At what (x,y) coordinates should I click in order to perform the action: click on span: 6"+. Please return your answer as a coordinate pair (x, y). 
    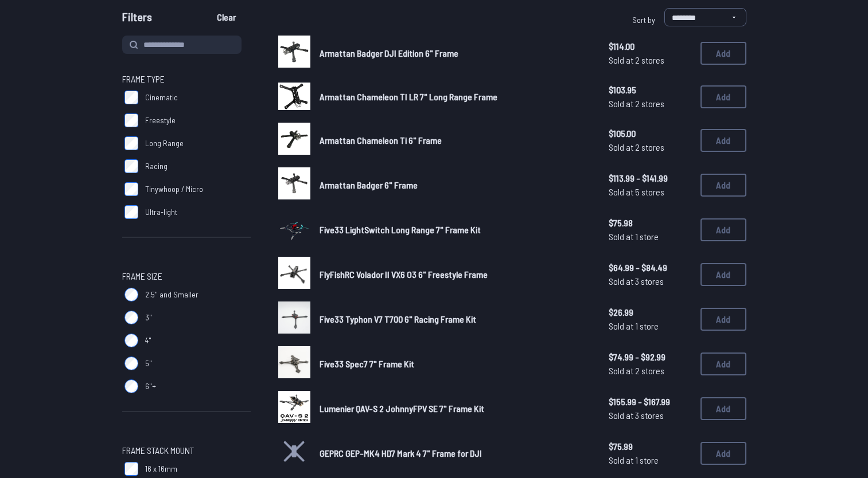
    Looking at the image, I should click on (150, 386).